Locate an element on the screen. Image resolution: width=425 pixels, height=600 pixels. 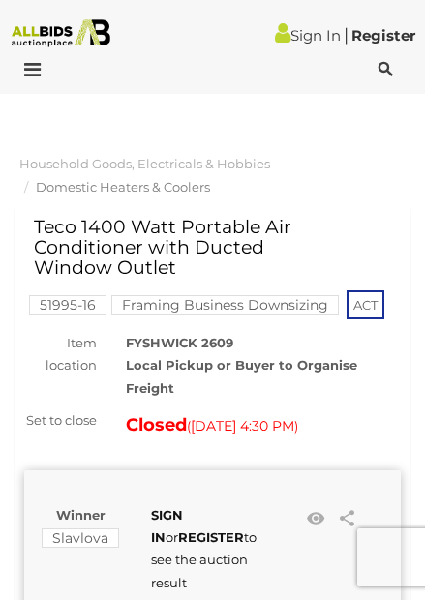
li: Watch this item is located at coordinates (315, 519).